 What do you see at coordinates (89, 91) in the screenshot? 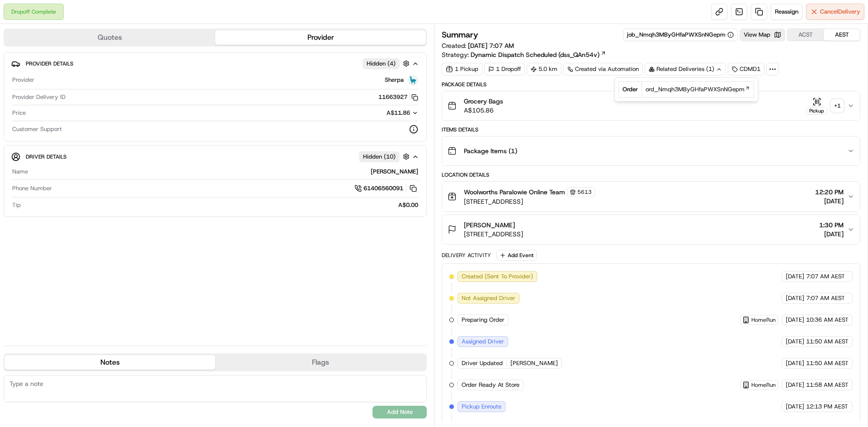
I see `div: Start new chat` at bounding box center [89, 91].